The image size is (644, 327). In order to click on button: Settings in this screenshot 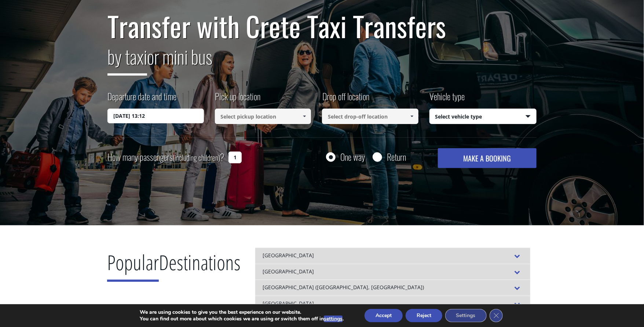, I will do `click(466, 315)`.